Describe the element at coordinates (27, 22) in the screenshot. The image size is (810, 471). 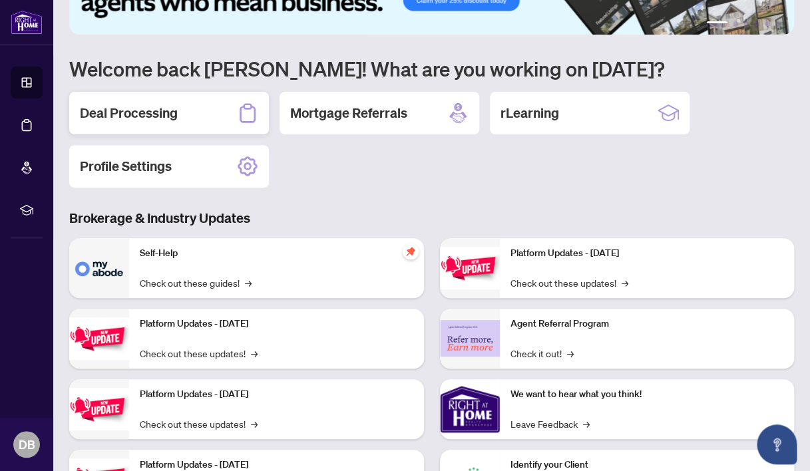
I see `img: logo` at that location.